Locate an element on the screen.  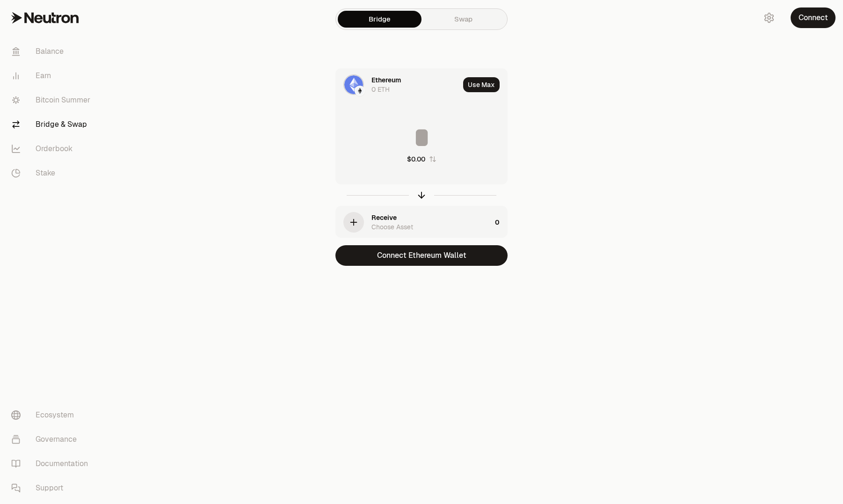
div: Ethereum is located at coordinates (386, 80).